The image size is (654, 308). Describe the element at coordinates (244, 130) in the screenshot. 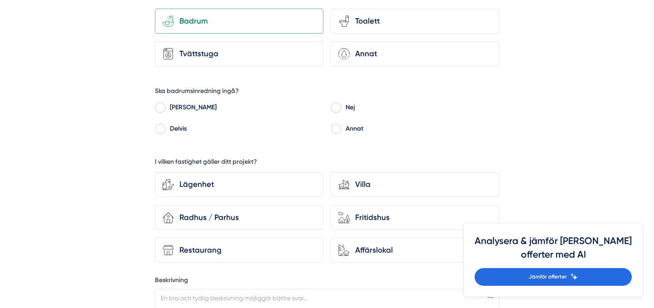

I see `label: Delvis` at that location.